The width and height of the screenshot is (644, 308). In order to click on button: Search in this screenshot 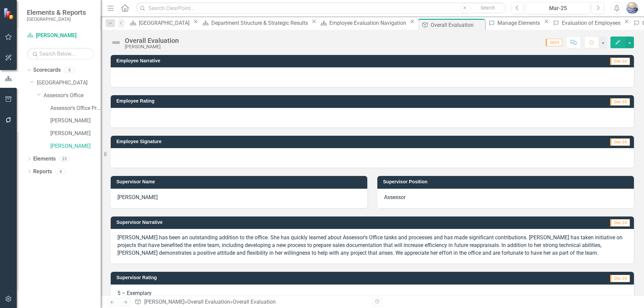, I will do `click(488, 8)`.